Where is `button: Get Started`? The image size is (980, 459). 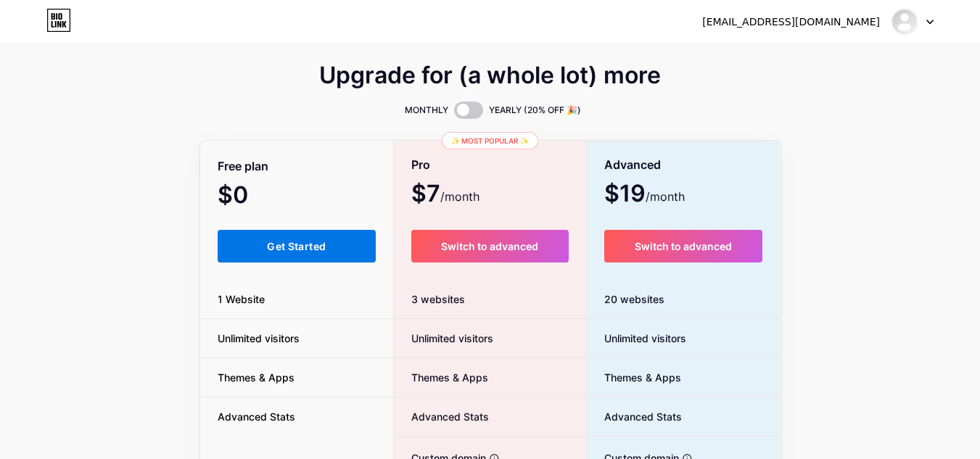 button: Get Started is located at coordinates (296, 246).